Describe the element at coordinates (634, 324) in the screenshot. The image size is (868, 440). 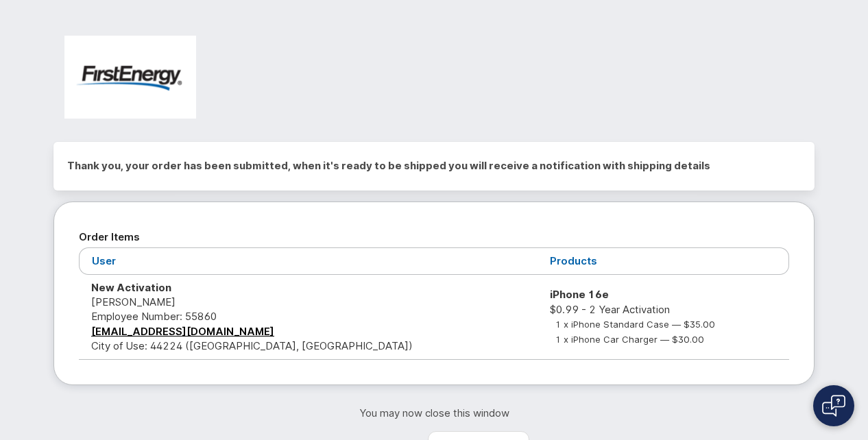
I see `small: 1 x iPhone Standard Case — $35.00` at that location.